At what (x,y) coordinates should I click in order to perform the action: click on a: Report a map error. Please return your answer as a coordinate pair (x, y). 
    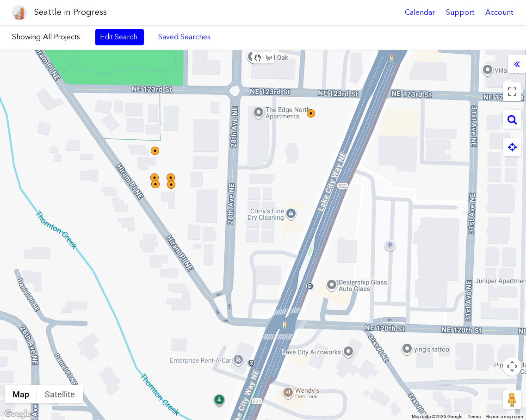
    Looking at the image, I should click on (505, 417).